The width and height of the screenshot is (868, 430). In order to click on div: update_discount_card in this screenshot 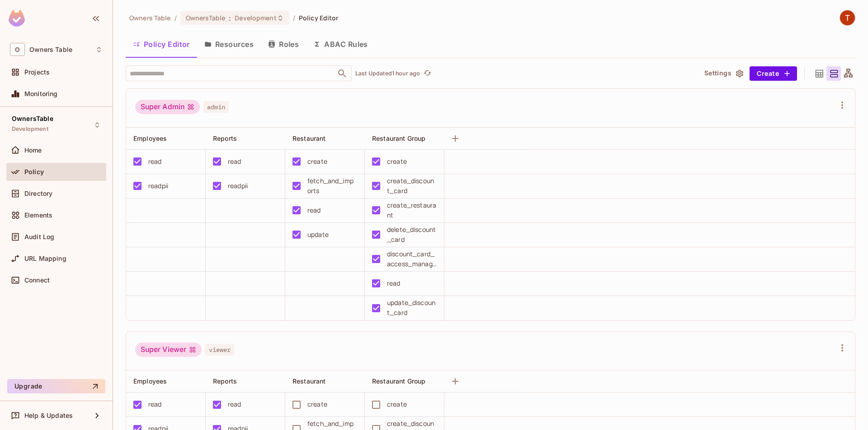, I will do `click(412, 308)`.